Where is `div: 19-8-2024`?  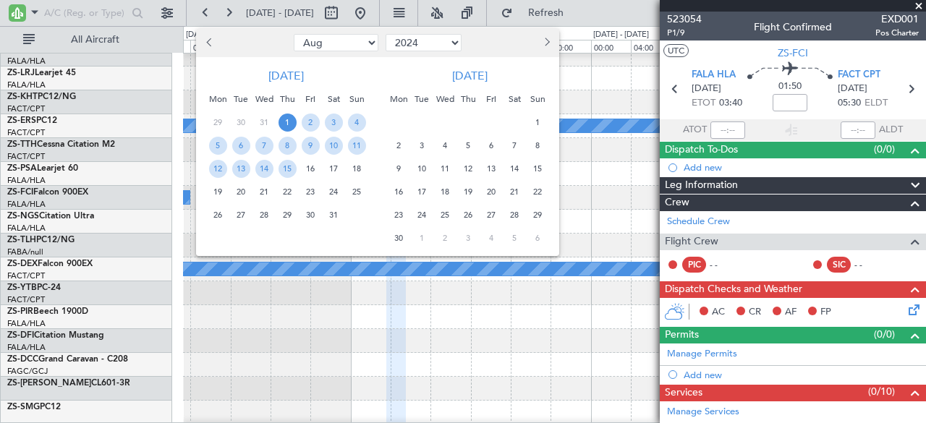
div: 19-8-2024 is located at coordinates (218, 192).